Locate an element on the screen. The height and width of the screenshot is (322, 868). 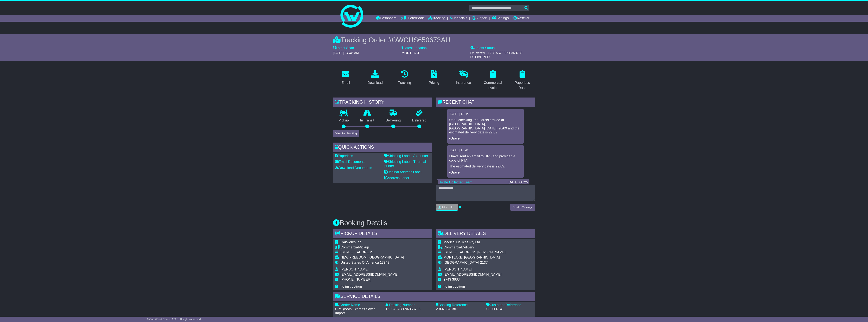
div: Tracking Number is located at coordinates (409, 305).